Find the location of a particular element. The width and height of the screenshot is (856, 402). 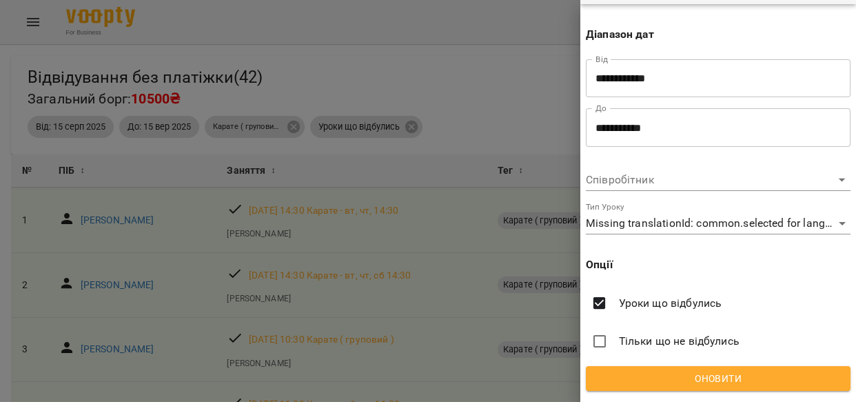

label: Тип Уроку is located at coordinates (604, 207).